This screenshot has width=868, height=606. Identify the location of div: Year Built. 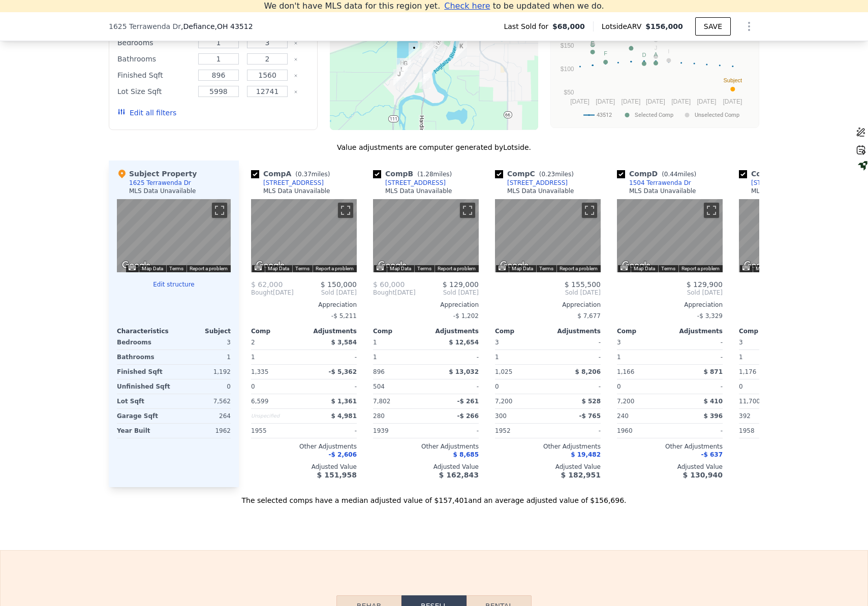
(144, 431).